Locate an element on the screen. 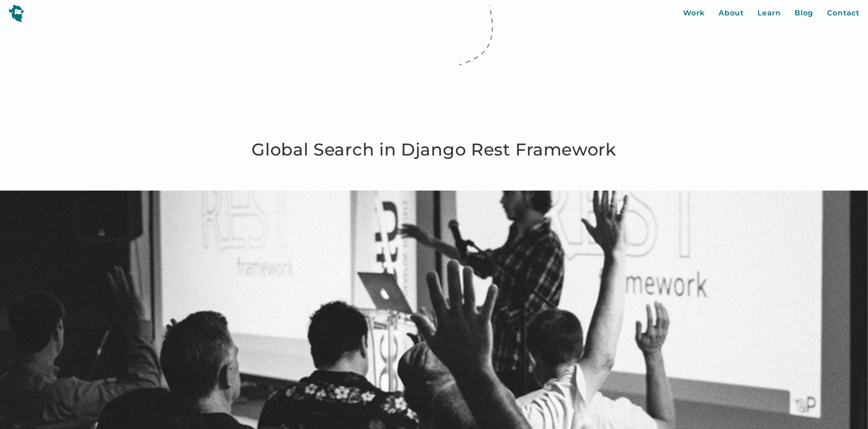  h1: Global Search in Django Rest Framework is located at coordinates (434, 149).